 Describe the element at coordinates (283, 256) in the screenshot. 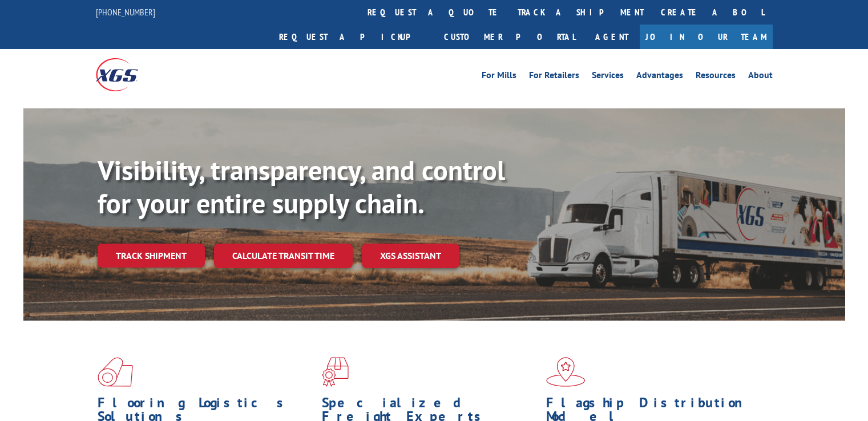

I see `a: Calculate transit time` at that location.